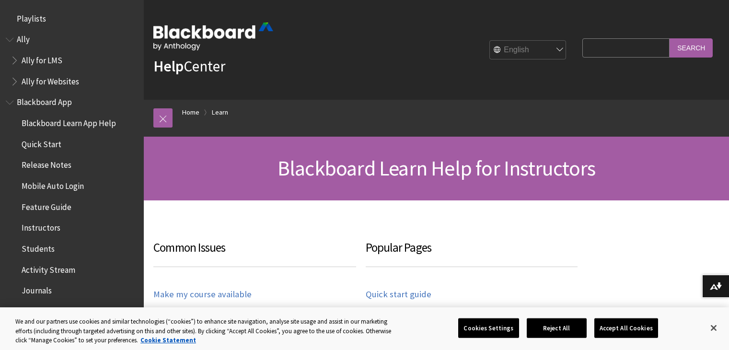  Describe the element at coordinates (72, 19) in the screenshot. I see `nav: Book outline for Playlists` at that location.